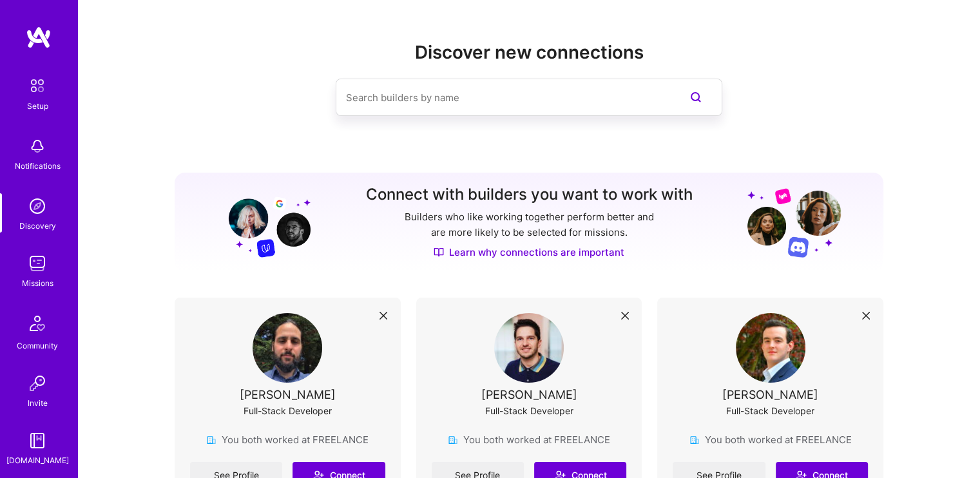 This screenshot has height=478, width=980. Describe the element at coordinates (38, 283) in the screenshot. I see `div: Missions` at that location.